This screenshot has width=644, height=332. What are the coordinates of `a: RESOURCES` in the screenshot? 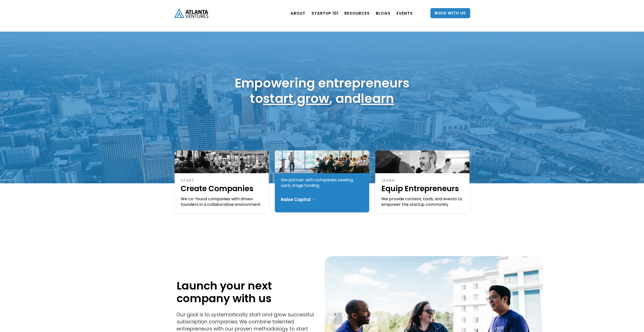 It's located at (357, 13).